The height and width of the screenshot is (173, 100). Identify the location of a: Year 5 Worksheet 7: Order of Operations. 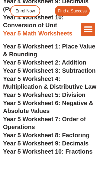
(44, 123).